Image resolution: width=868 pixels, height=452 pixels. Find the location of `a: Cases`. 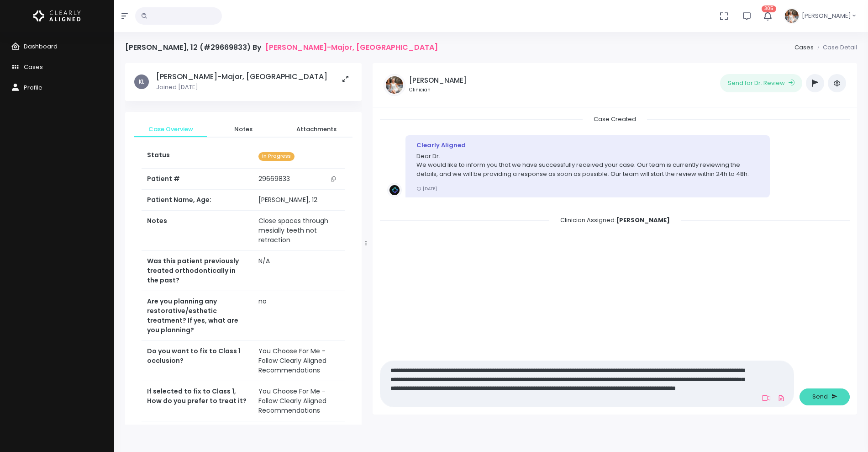

a: Cases is located at coordinates (804, 47).